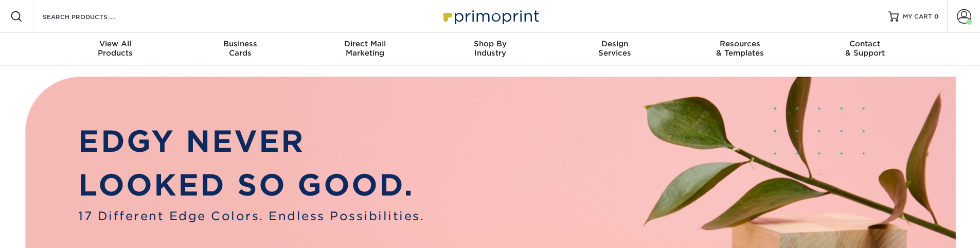  What do you see at coordinates (115, 44) in the screenshot?
I see `span: View All` at bounding box center [115, 44].